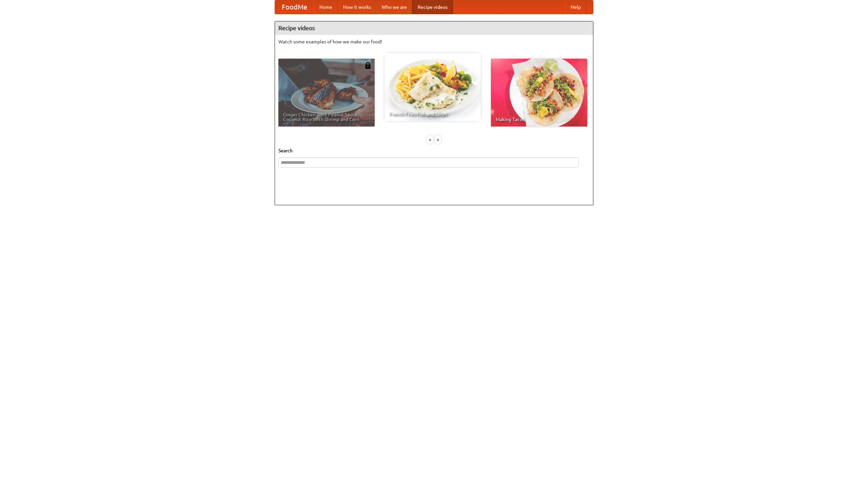  Describe the element at coordinates (432, 88) in the screenshot. I see `a: French Fries Fish and Chips` at that location.